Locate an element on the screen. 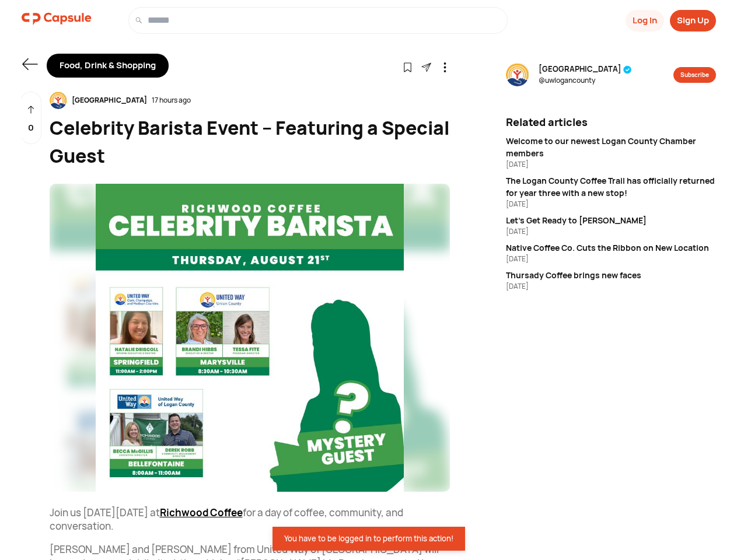 This screenshot has height=560, width=737. p: 0 is located at coordinates (31, 128).